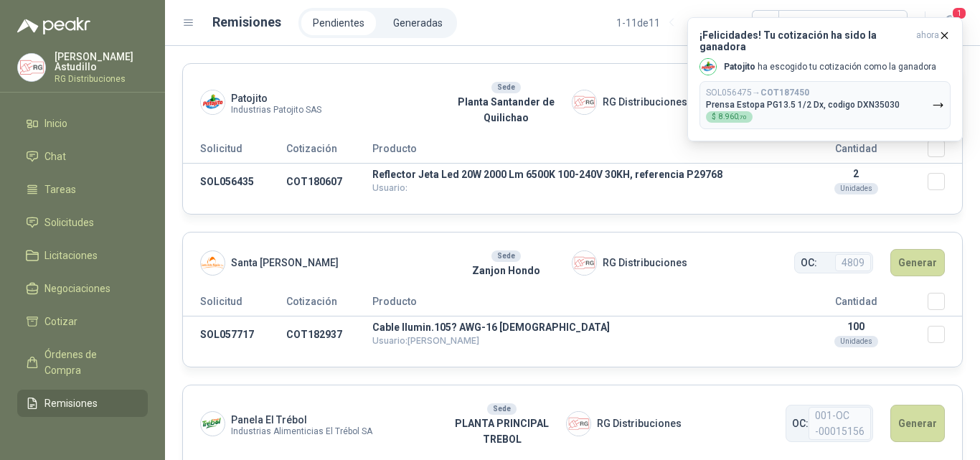 The image size is (980, 460). Describe the element at coordinates (805, 41) in the screenshot. I see `h3: ¡Felicidades! Tu cotización ha sido la ganadora` at that location.